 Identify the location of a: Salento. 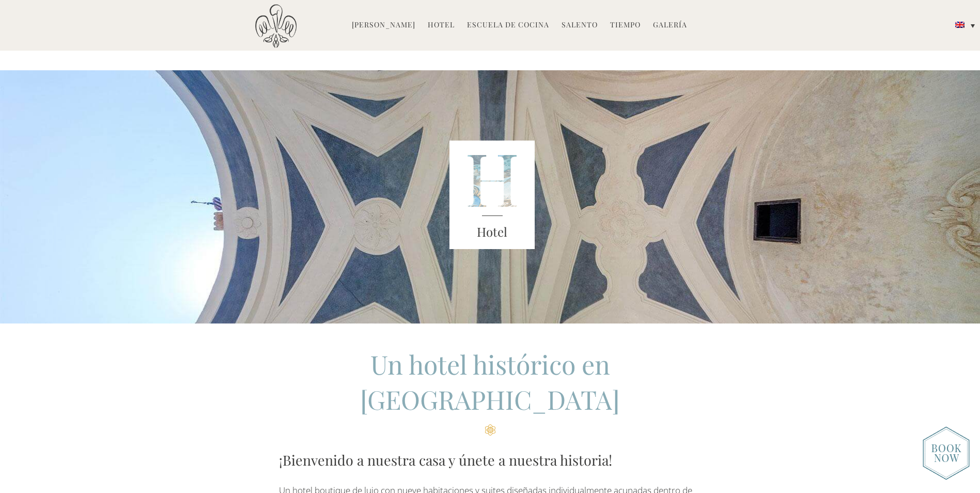
(580, 25).